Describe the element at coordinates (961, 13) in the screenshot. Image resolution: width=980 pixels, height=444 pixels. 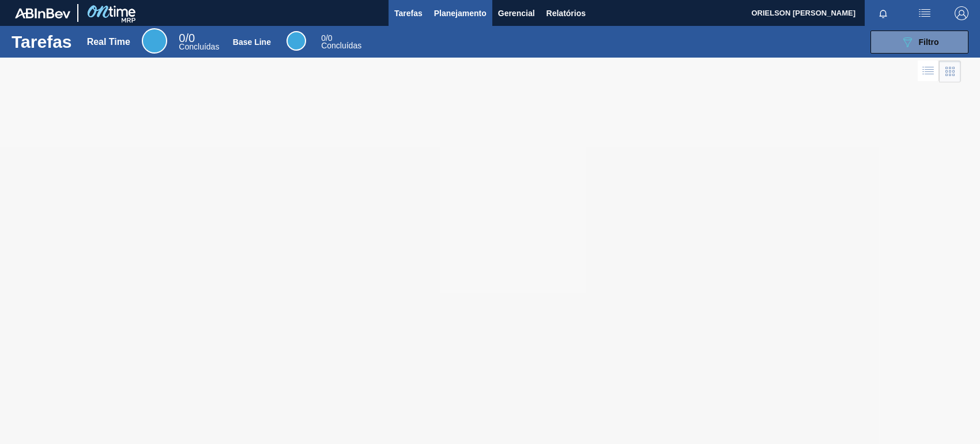
I see `img: Logout` at that location.